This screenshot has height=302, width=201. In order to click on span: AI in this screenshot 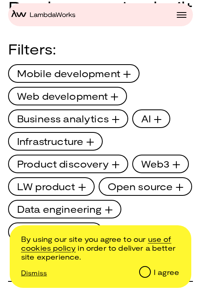, I will do `click(146, 119)`.